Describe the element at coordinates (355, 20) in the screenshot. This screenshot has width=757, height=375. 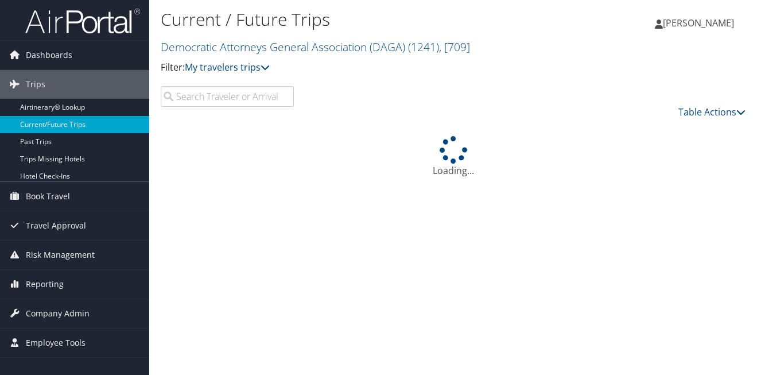
I see `h1: Current / Future Trips` at that location.